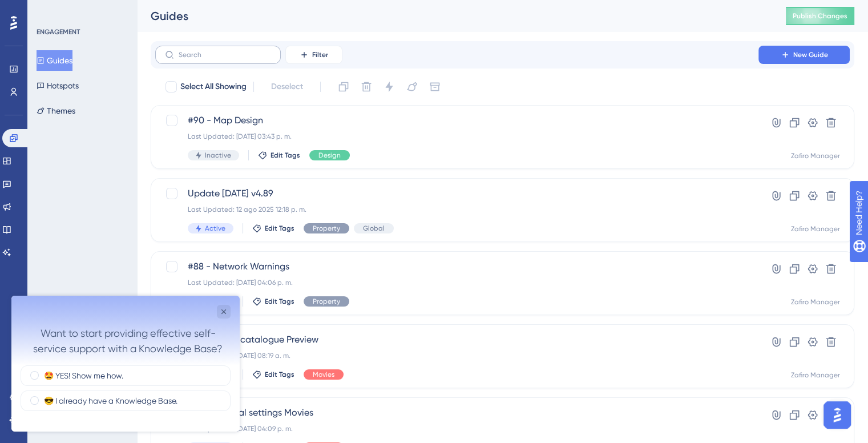  I want to click on button: Deselect, so click(287, 86).